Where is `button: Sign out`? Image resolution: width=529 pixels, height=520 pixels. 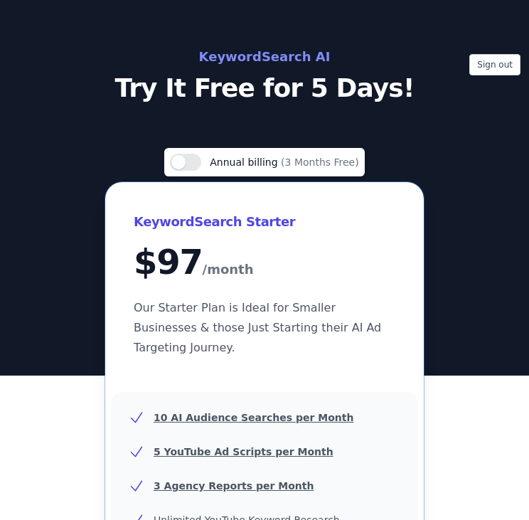 button: Sign out is located at coordinates (495, 65).